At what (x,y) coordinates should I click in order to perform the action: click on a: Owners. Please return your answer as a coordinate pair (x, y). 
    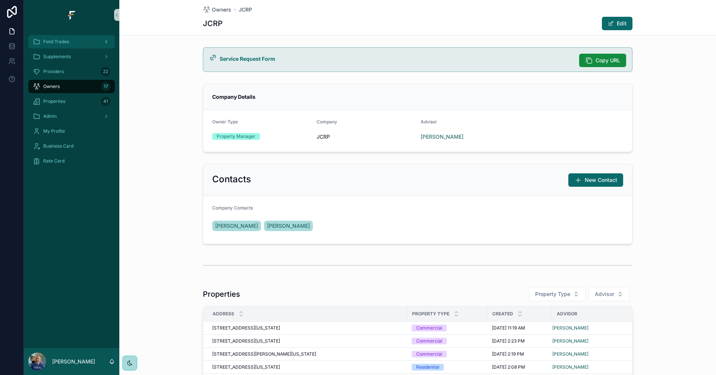
    Looking at the image, I should click on (217, 10).